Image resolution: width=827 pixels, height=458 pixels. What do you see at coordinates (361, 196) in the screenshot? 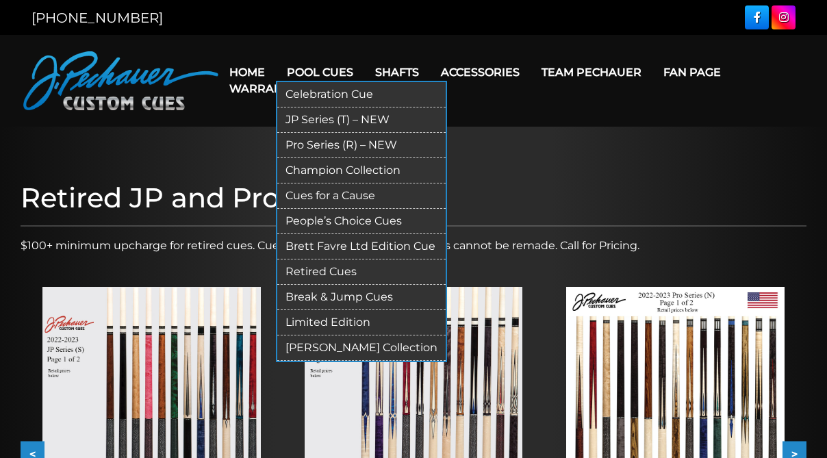
I see `a: Cues for a Cause` at bounding box center [361, 196].